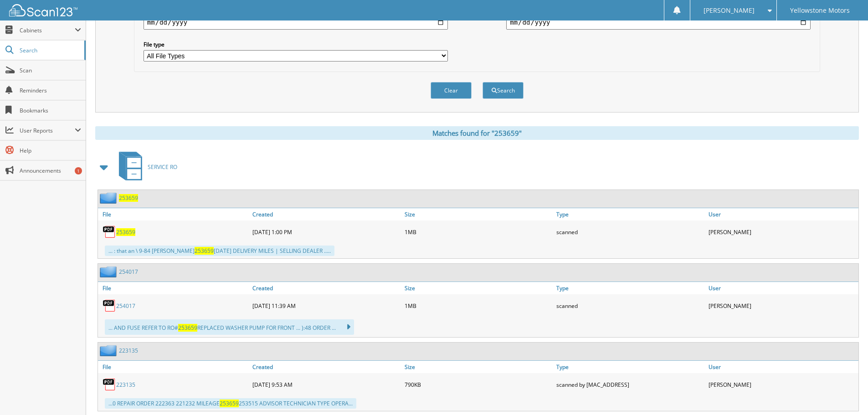 The width and height of the screenshot is (868, 415). I want to click on span: SERVICE RO, so click(162, 167).